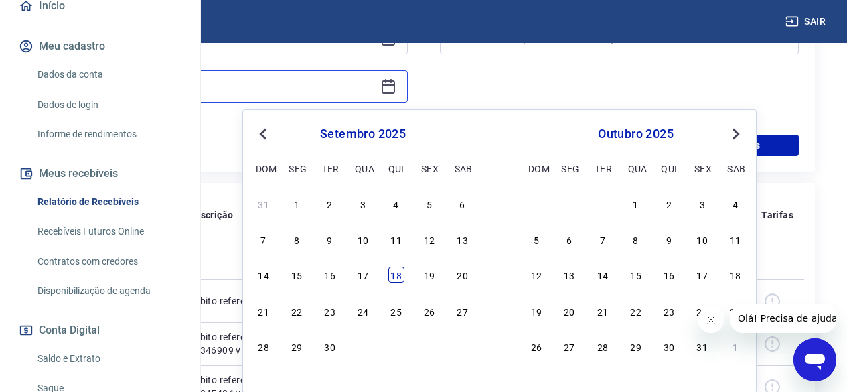 The width and height of the screenshot is (847, 392). Describe the element at coordinates (363, 274) in the screenshot. I see `div: month 2025-09` at that location.